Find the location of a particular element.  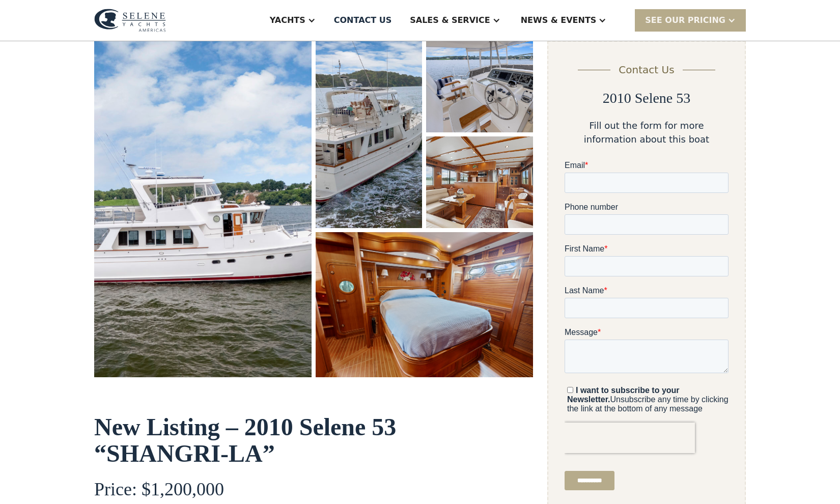

img: logo is located at coordinates (130, 20).